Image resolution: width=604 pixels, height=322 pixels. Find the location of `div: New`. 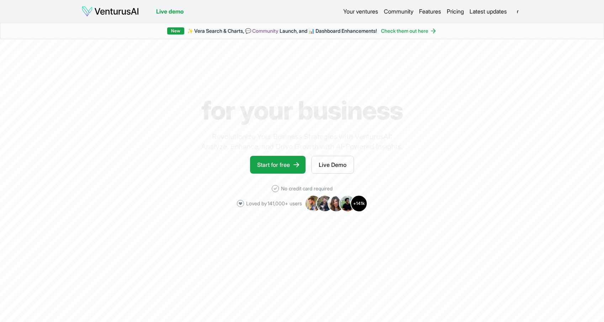

div: New is located at coordinates (176, 31).